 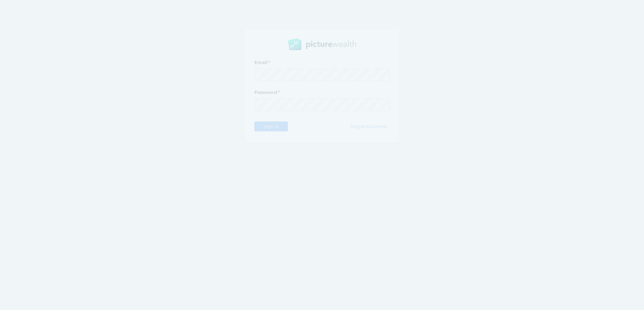 I want to click on label: Email, so click(x=322, y=58).